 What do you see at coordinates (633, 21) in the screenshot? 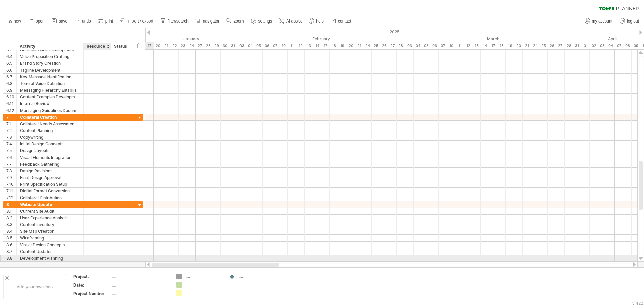
I see `span: log out` at bounding box center [633, 21].